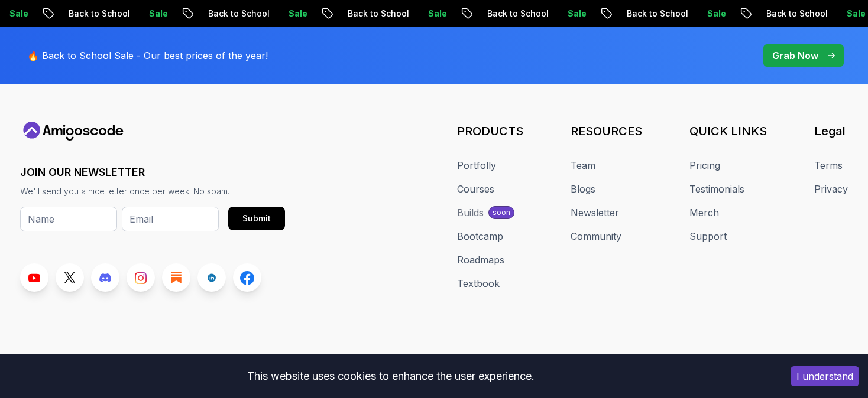 Image resolution: width=868 pixels, height=398 pixels. I want to click on a: Testimonials, so click(717, 189).